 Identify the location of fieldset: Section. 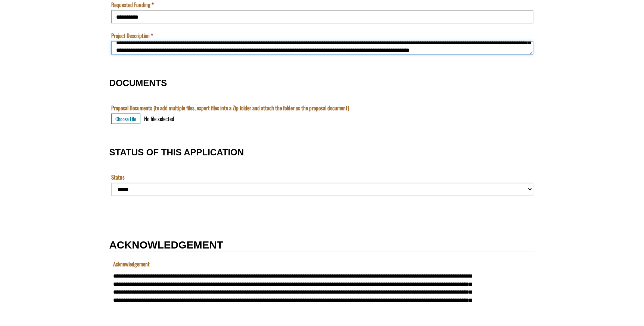
(322, 218).